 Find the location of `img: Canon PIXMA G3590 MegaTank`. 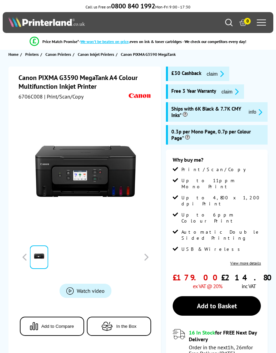

img: Canon PIXMA G3590 MegaTank is located at coordinates (85, 171).